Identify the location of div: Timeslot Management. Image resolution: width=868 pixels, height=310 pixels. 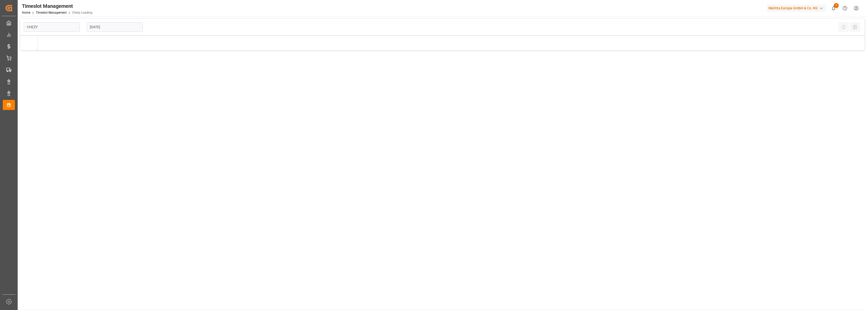
(57, 6).